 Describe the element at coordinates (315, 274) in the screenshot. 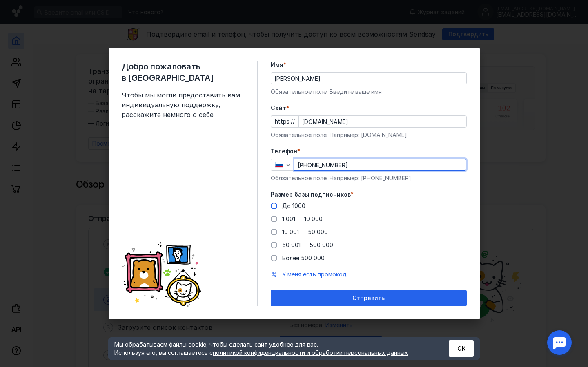

I see `span: У меня есть промокод` at that location.